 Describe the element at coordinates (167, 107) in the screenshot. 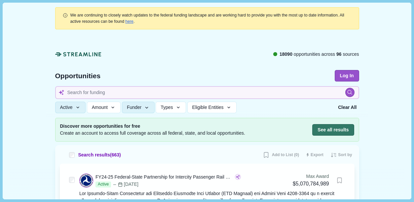

I see `span: Types` at that location.